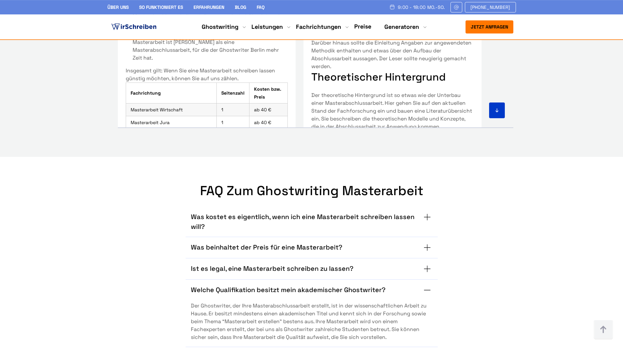  I want to click on a: Über uns, so click(118, 7).